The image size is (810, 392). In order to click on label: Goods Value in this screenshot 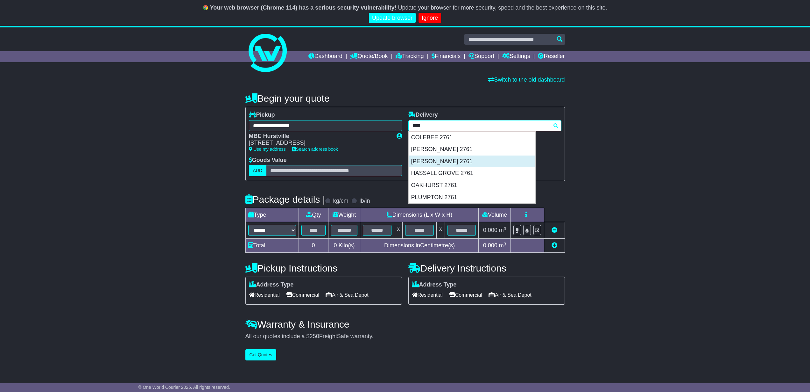, I will do `click(268, 160)`.